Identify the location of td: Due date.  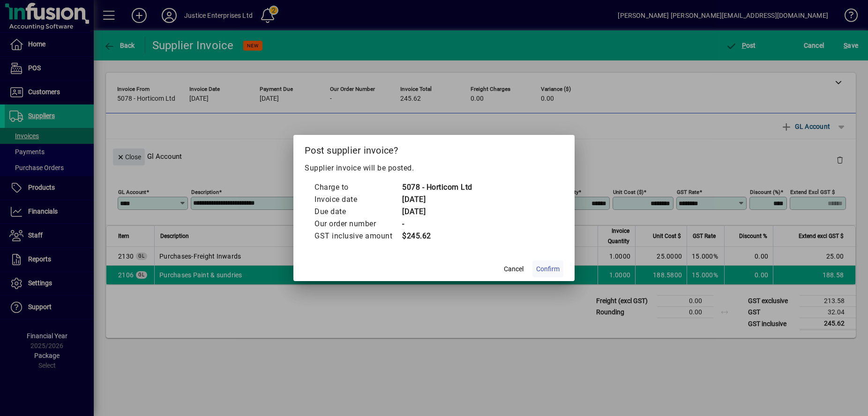
(357, 212).